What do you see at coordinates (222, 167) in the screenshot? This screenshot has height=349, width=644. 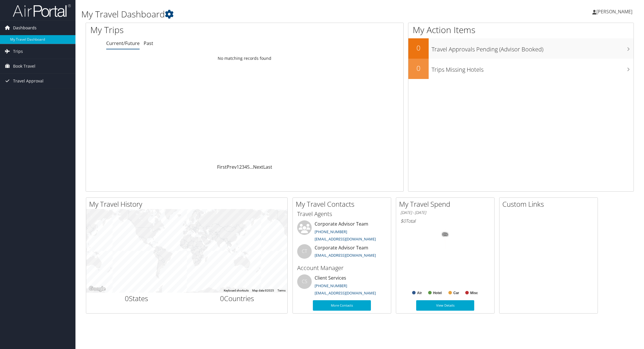 I see `a: First` at bounding box center [222, 167].